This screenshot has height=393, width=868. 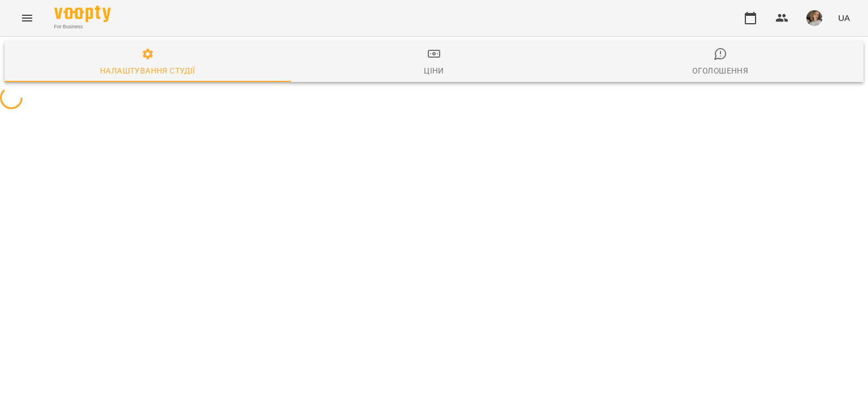 What do you see at coordinates (83, 26) in the screenshot?
I see `span: For Business` at bounding box center [83, 26].